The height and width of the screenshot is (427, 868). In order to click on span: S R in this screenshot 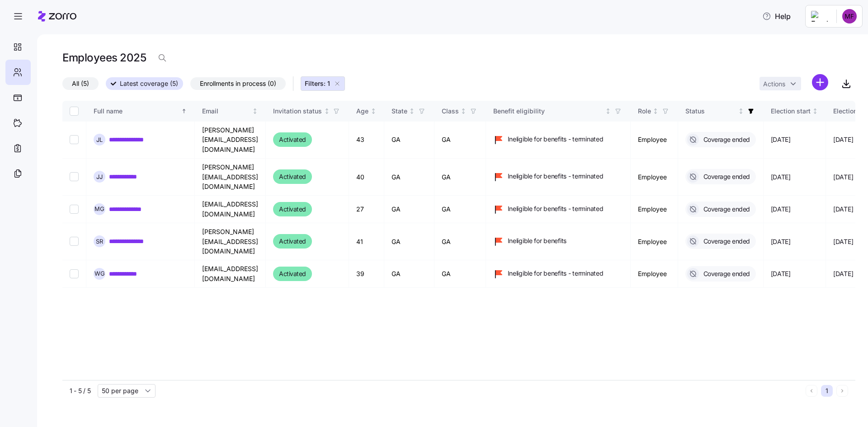, I will do `click(99, 241)`.